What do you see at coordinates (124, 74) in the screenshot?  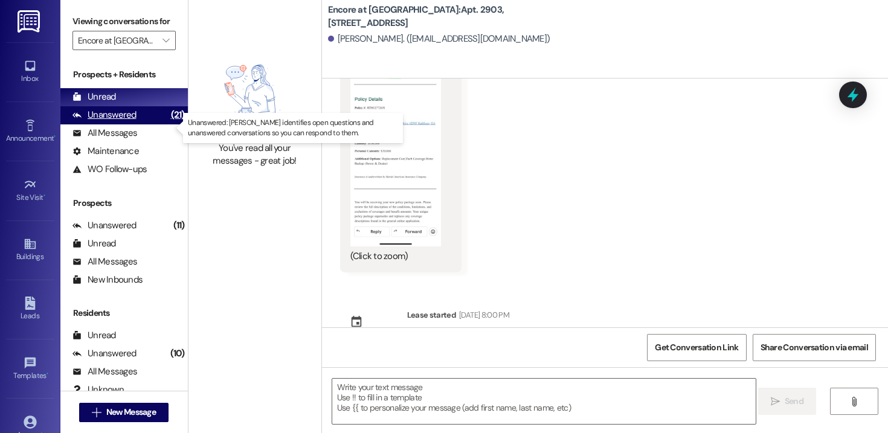 I see `div: Prospects + Residents` at bounding box center [124, 74].